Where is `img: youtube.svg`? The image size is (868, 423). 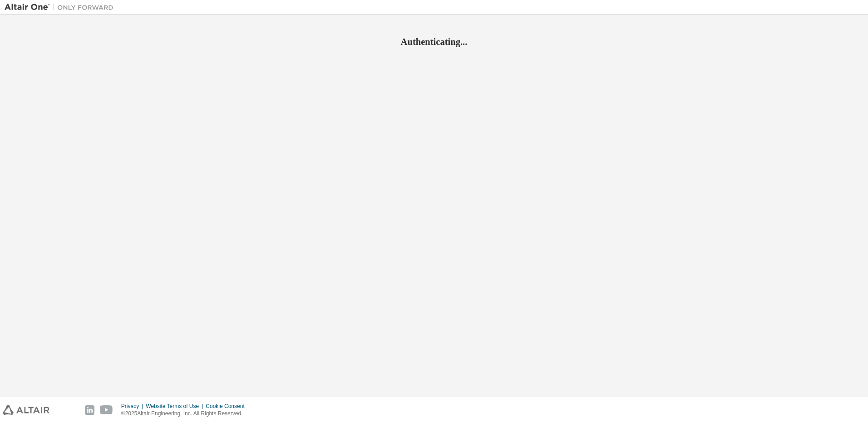
img: youtube.svg is located at coordinates (106, 409).